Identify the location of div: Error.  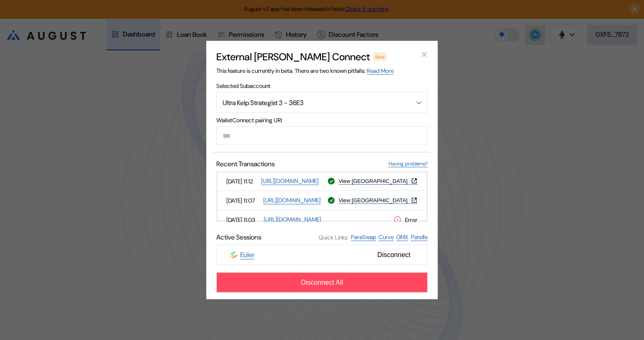
(405, 220).